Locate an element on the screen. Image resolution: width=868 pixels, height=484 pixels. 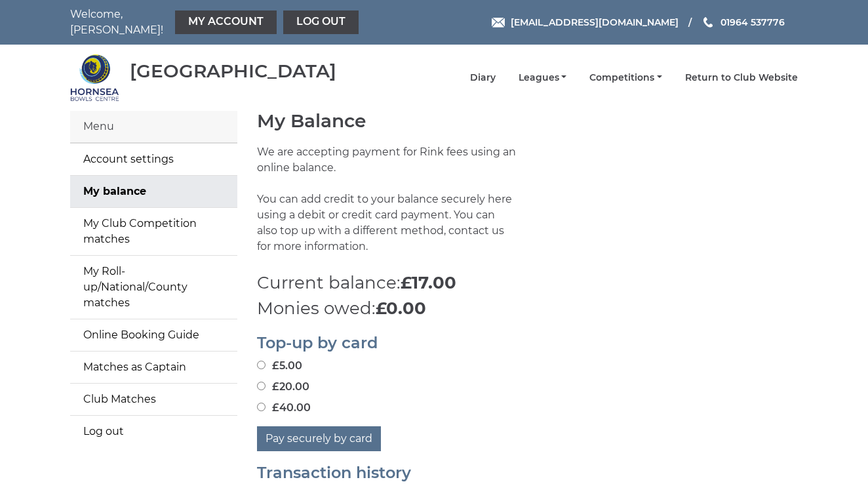
a: My Account is located at coordinates (225, 23).